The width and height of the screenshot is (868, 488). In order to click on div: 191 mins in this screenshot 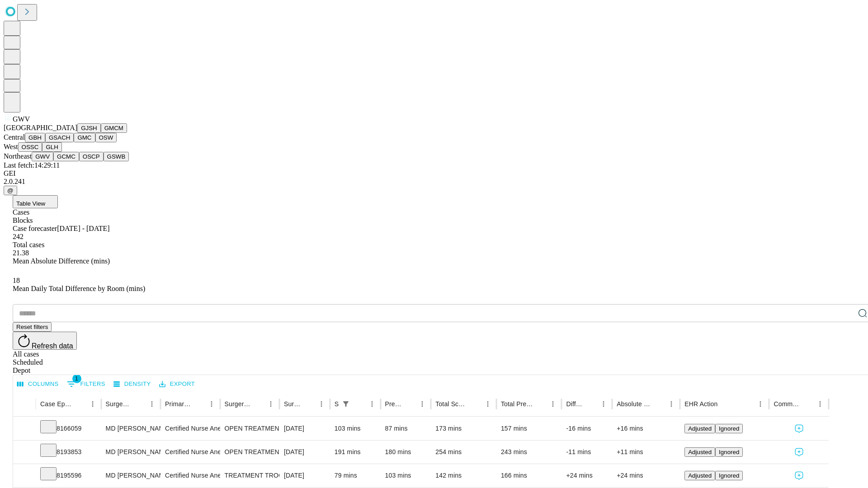, I will do `click(355, 451)`.